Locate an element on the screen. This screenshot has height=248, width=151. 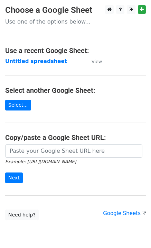
input: Paste your Google Sheet URL here is located at coordinates (74, 151).